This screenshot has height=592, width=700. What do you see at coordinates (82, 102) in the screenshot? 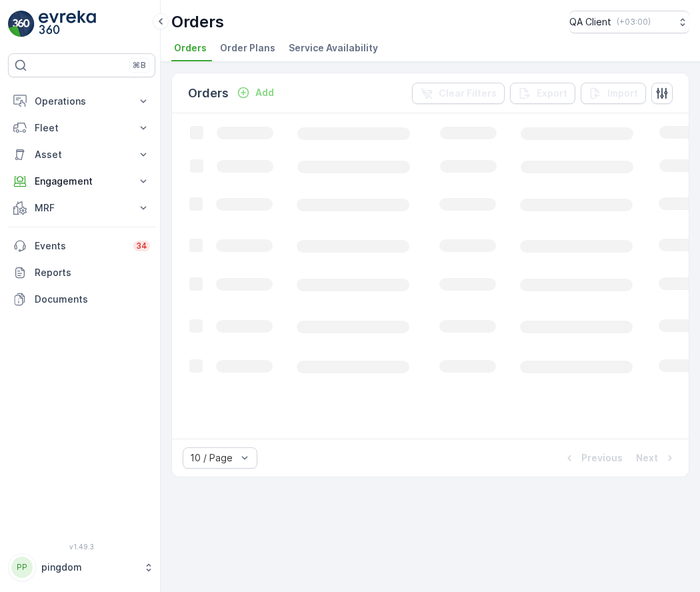
I see `button: Operations` at bounding box center [82, 102].